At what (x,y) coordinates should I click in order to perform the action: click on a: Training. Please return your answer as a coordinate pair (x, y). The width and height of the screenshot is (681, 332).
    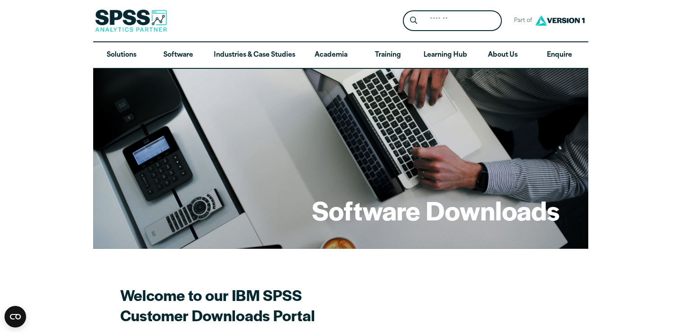
    Looking at the image, I should click on (387, 55).